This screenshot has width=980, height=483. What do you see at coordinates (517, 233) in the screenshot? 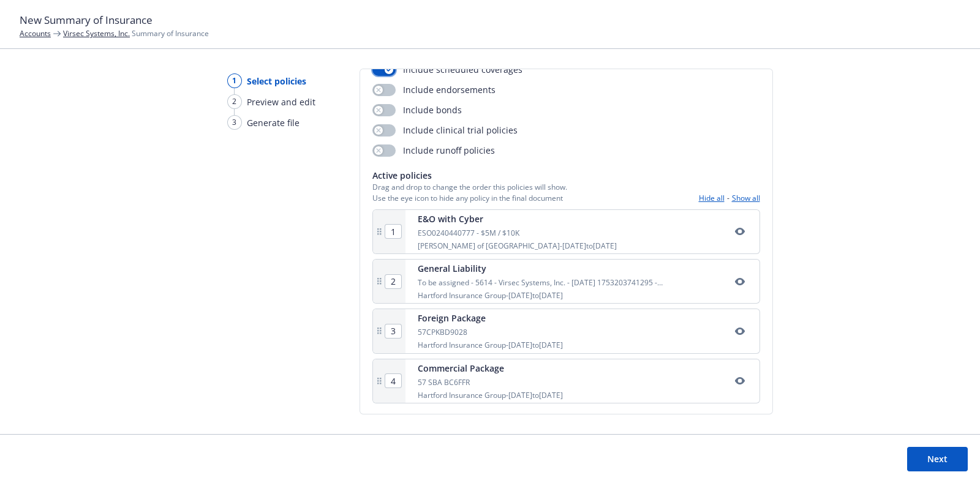
I see `div: ESO0240440777 - $5M / $10K` at bounding box center [517, 233].